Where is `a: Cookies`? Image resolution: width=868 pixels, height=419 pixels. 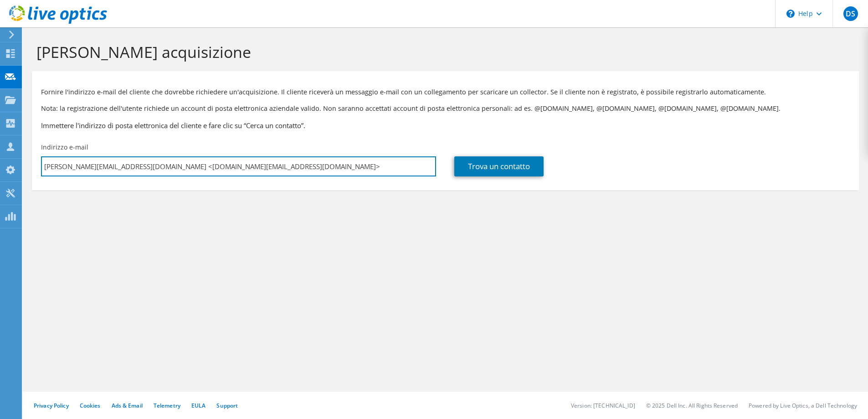
a: Cookies is located at coordinates (90, 405).